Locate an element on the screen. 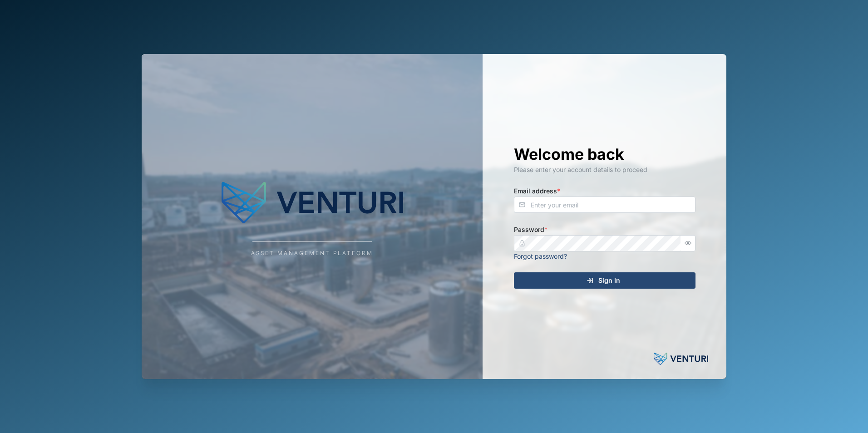 The image size is (868, 433). span: Sign In is located at coordinates (609, 280).